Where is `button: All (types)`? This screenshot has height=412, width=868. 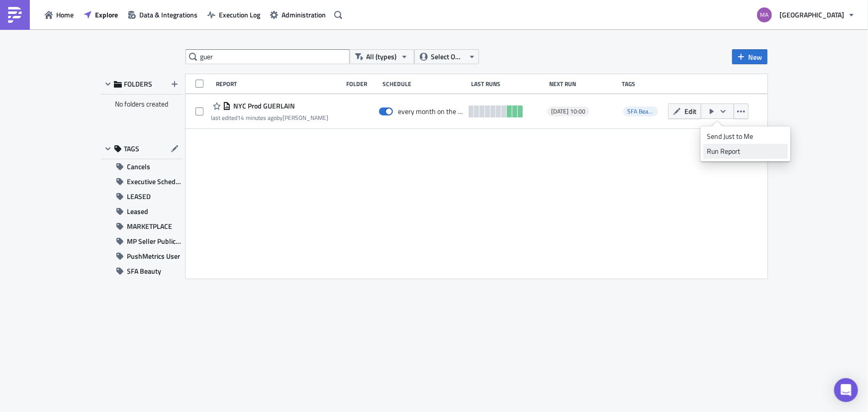
button: All (types) is located at coordinates (382, 56).